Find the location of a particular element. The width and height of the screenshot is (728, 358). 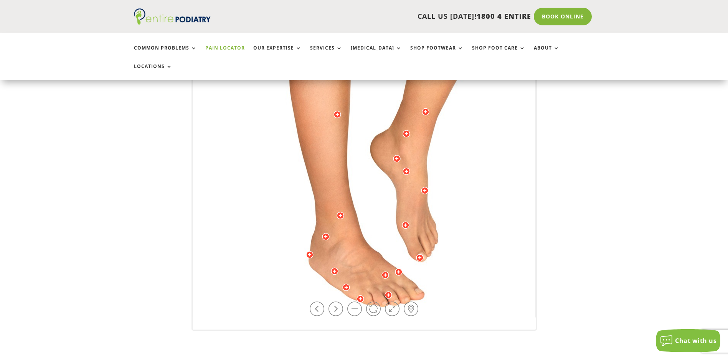

span: 1800 4 ENTIRE is located at coordinates (504, 16).